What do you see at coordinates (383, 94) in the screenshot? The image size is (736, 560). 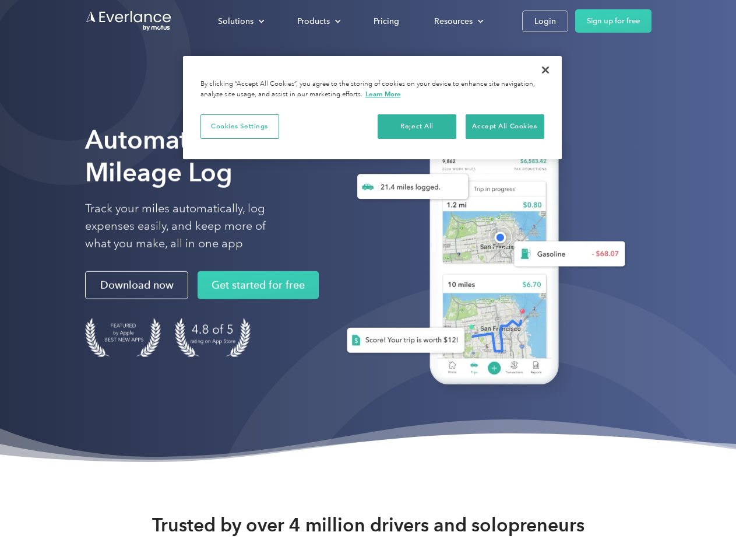 I see `a: More information about your privacy, opens in a new tab` at bounding box center [383, 94].